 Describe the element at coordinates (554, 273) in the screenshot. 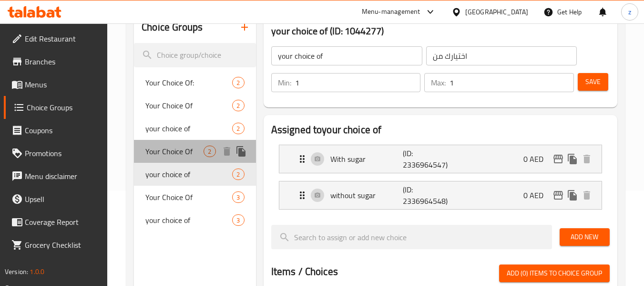

I see `span: Add (0) items to choice group` at that location.